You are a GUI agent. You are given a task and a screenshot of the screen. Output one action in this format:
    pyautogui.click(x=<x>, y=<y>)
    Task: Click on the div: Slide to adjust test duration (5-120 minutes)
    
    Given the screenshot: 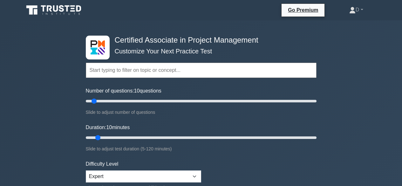 What is the action you would take?
    pyautogui.click(x=201, y=149)
    